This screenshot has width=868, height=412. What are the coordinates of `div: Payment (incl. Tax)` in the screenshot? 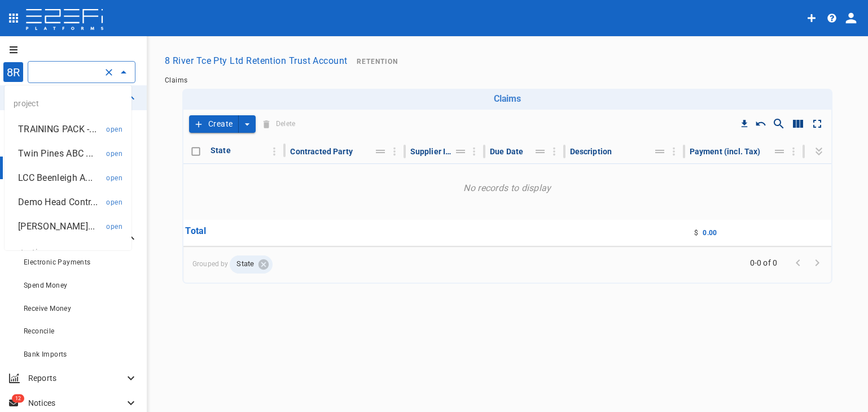 It's located at (725, 151).